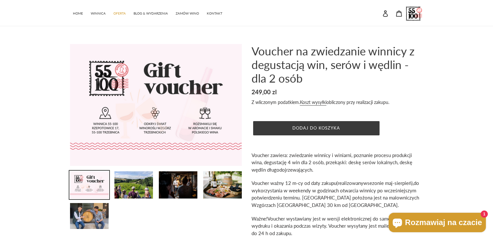 The image size is (493, 239). I want to click on a: OFERTA, so click(120, 13).